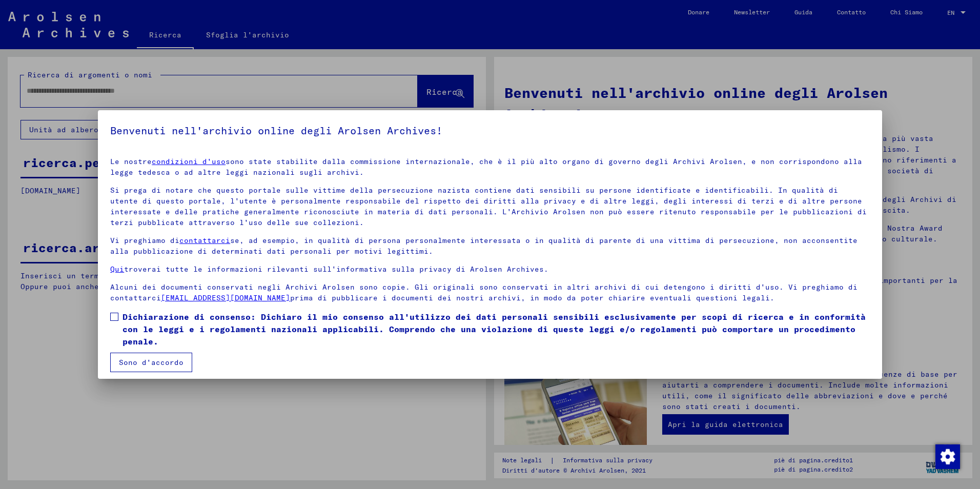  Describe the element at coordinates (151, 362) in the screenshot. I see `button: Sono d'accordo` at that location.